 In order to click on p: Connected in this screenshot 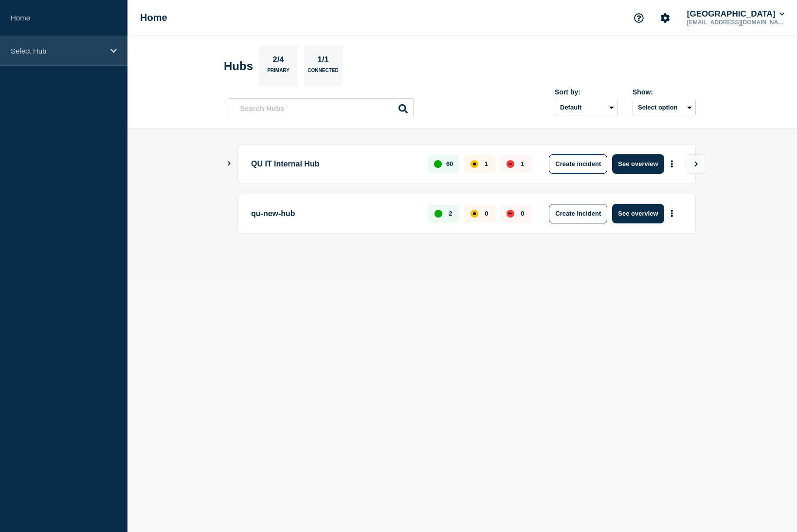, I will do `click(323, 72)`.